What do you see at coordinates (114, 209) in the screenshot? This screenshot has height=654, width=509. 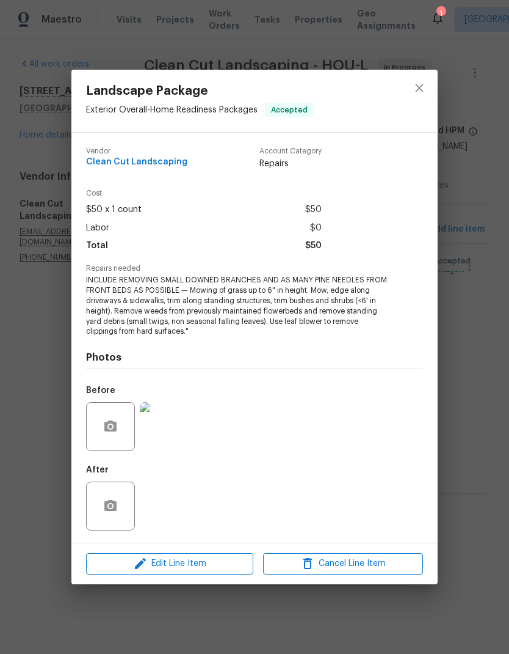 I see `span: $50 x 1 count` at bounding box center [114, 209].